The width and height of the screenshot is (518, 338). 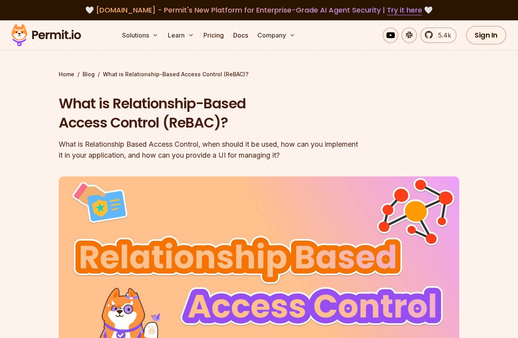 I want to click on a: Blog, so click(x=88, y=74).